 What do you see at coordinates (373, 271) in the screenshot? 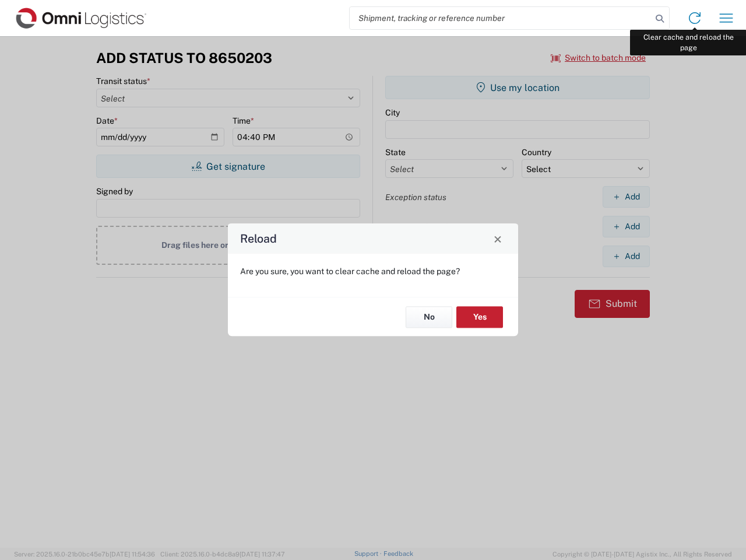
I see `p: Are you sure, you want to clear cache and reload the page?` at bounding box center [373, 271].